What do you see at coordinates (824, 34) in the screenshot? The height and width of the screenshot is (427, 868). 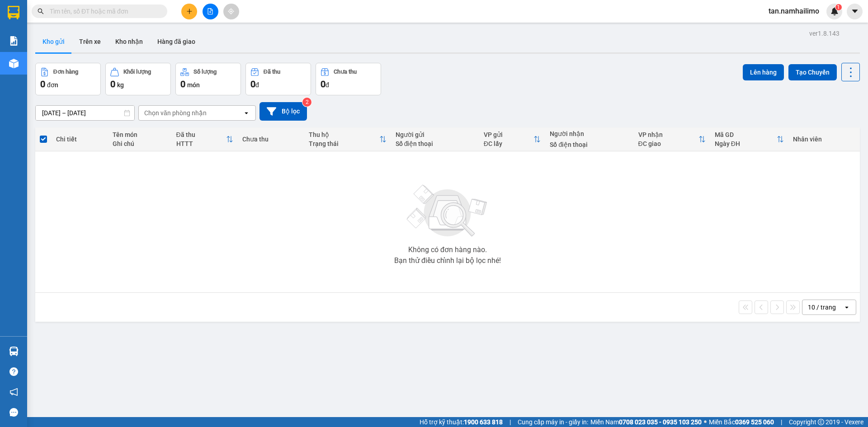 I see `div: ver 1.8.143` at bounding box center [824, 34].